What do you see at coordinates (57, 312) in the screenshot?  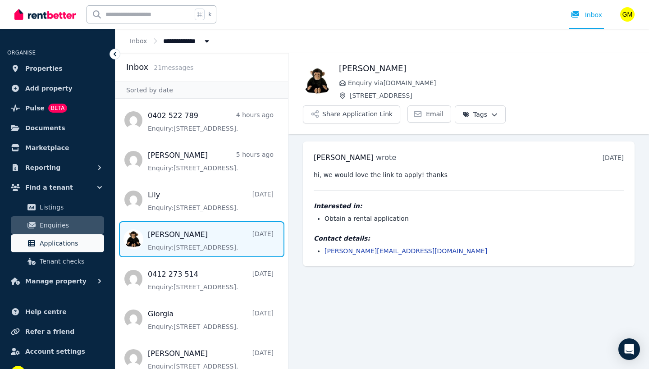 I see `a: Help centre` at bounding box center [57, 312].